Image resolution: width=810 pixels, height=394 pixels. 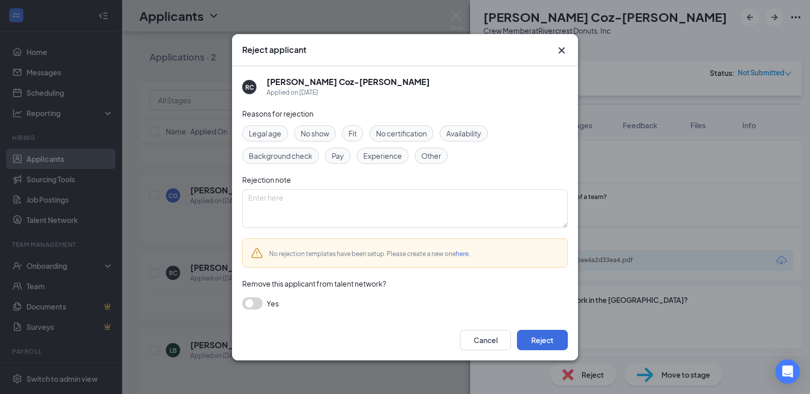 I want to click on div: Open Intercom Messenger, so click(x=788, y=372).